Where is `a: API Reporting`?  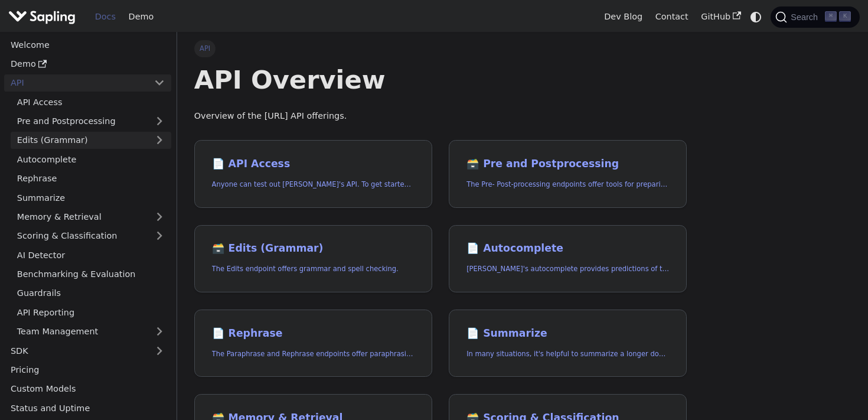 a: API Reporting is located at coordinates (91, 312).